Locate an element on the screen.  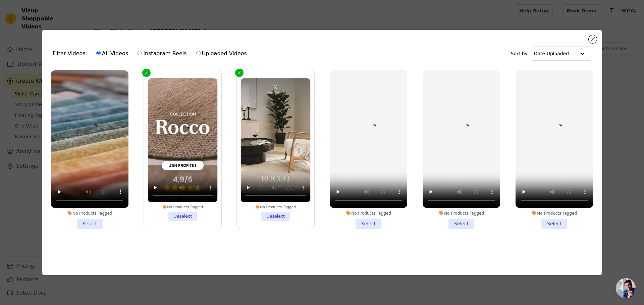
label: All Videos is located at coordinates (112, 54).